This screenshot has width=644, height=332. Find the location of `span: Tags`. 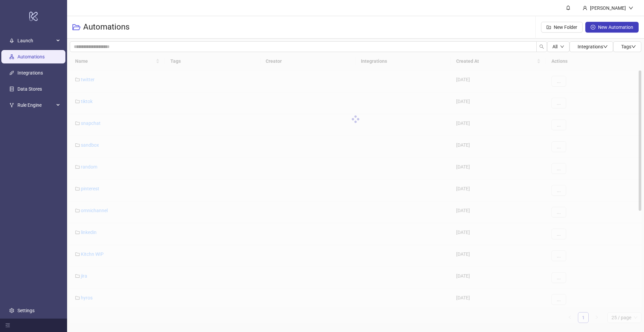

span: Tags is located at coordinates (628, 47).